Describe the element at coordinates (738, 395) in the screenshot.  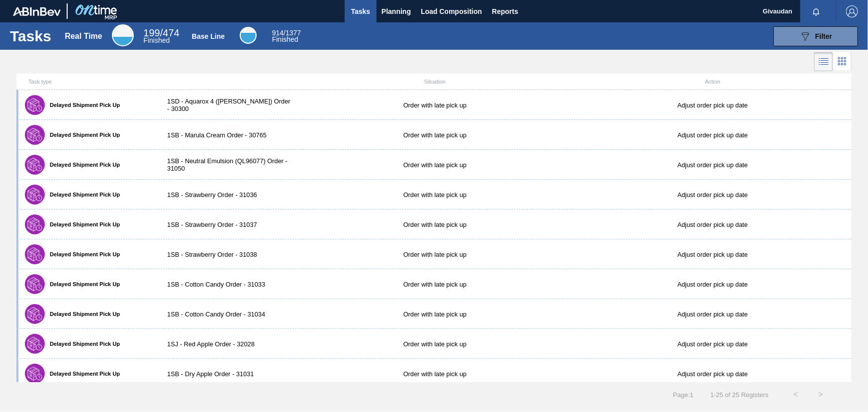
I see `span: 1 - 25 of 25 Registers` at that location.